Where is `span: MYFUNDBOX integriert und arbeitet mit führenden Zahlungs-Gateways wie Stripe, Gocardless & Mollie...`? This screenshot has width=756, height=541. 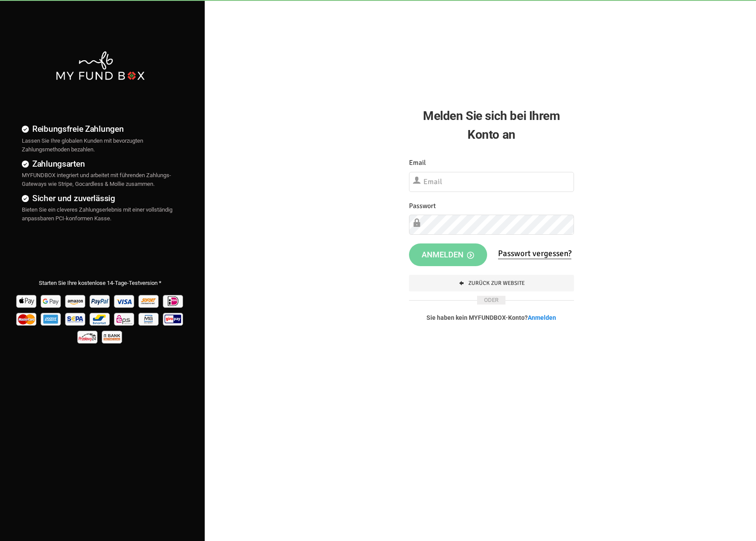 span: MYFUNDBOX integriert und arbeitet mit führenden Zahlungs-Gateways wie Stripe, Gocardless & Mollie... is located at coordinates (96, 179).